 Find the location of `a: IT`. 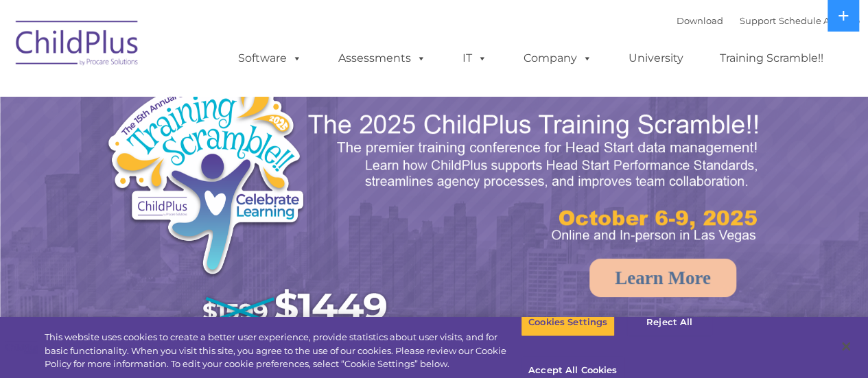

a: IT is located at coordinates (475, 59).